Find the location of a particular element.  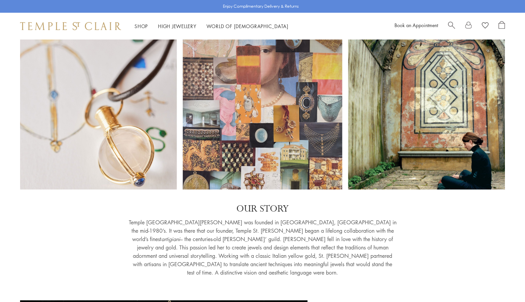

a: ShopShop is located at coordinates (141, 26).